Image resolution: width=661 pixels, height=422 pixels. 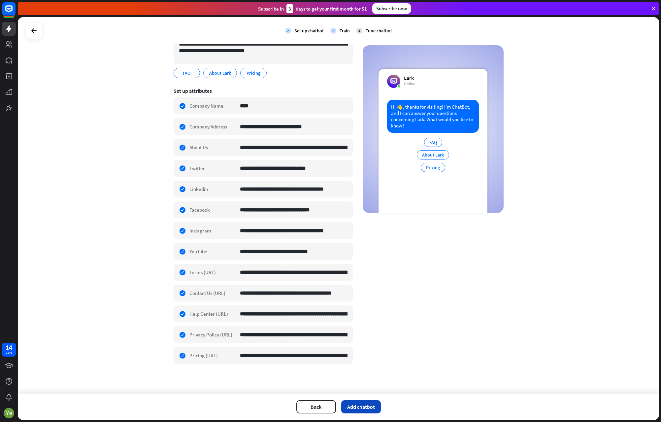 What do you see at coordinates (410, 84) in the screenshot?
I see `div: Online` at bounding box center [410, 84].